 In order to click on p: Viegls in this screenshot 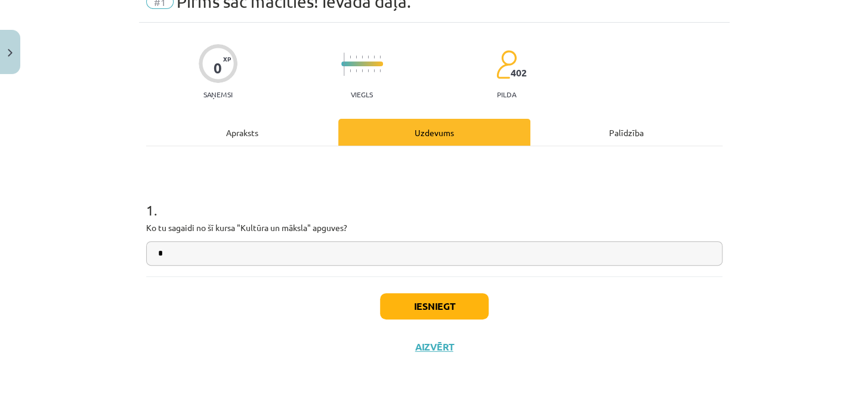, I will do `click(361, 94)`.